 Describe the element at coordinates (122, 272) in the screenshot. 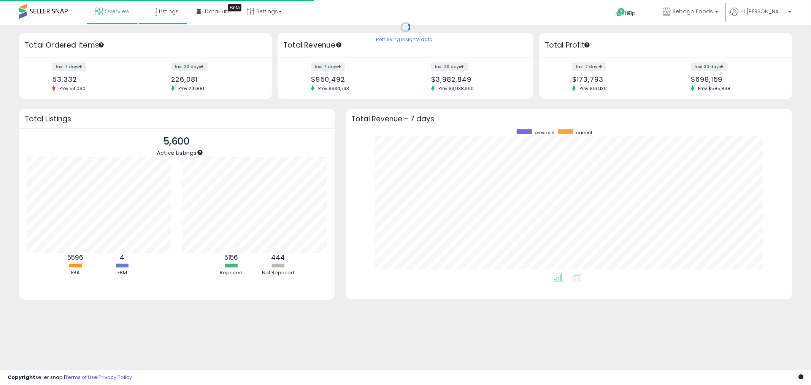

I see `div: FBM` at that location.